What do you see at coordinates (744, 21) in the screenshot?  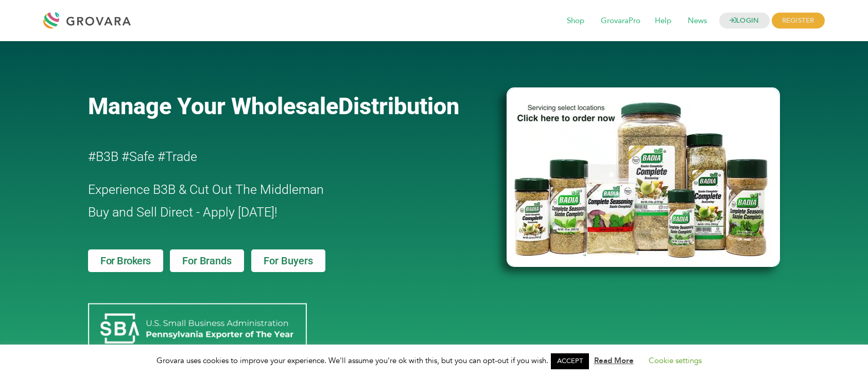 I see `a: LOGIN` at bounding box center [744, 21].